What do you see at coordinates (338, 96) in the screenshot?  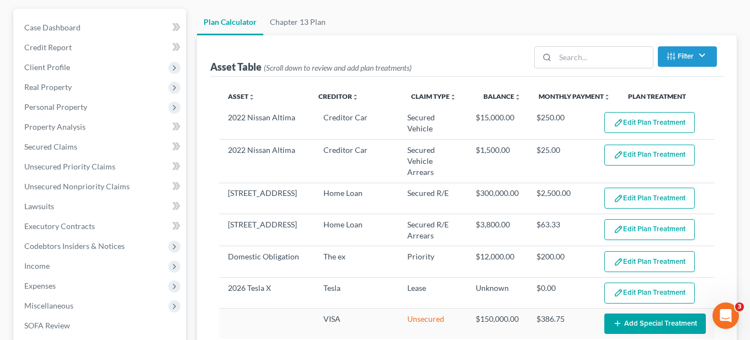 I see `a: Creditorunfold_more` at bounding box center [338, 96].